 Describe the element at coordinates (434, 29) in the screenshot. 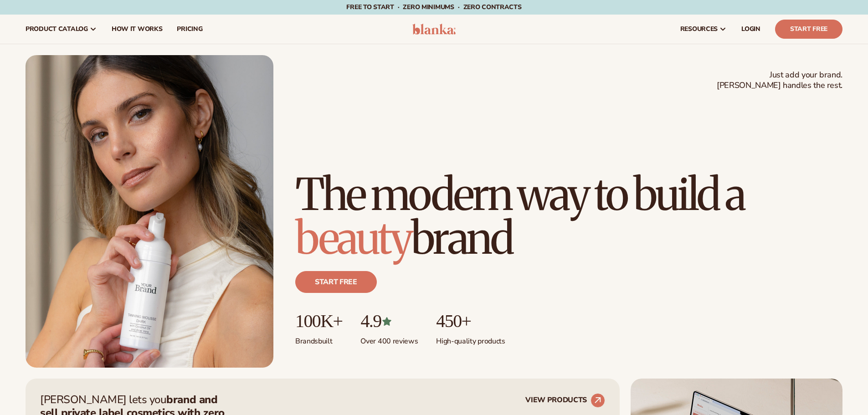

I see `a: logo` at that location.